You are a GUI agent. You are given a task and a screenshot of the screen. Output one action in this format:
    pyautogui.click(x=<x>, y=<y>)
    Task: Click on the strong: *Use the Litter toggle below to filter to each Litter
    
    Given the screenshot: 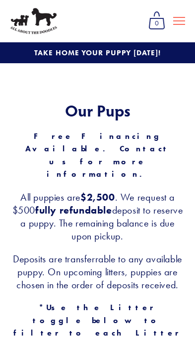 What is the action you would take?
    pyautogui.click(x=97, y=320)
    